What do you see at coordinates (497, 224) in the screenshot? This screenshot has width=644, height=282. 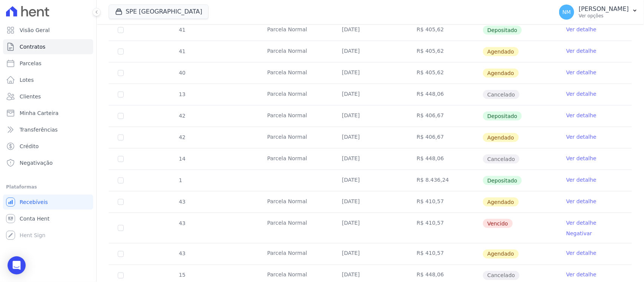 I see `span: Vencido` at bounding box center [497, 224].